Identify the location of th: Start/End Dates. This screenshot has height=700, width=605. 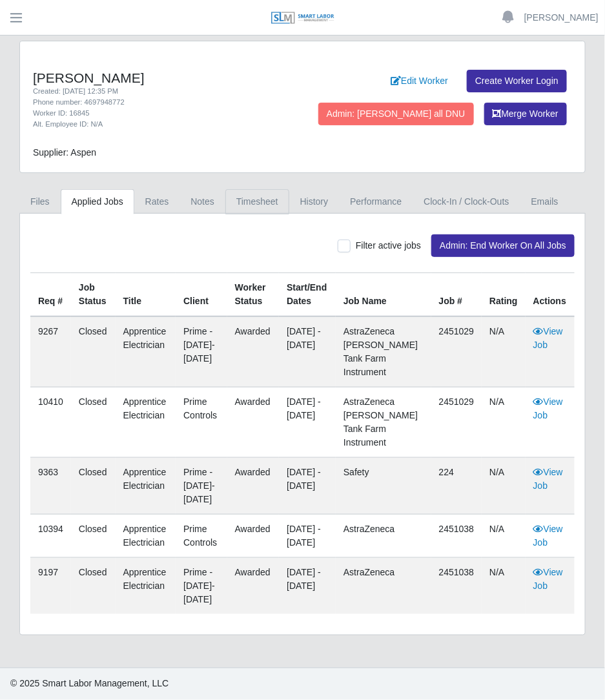
(307, 295).